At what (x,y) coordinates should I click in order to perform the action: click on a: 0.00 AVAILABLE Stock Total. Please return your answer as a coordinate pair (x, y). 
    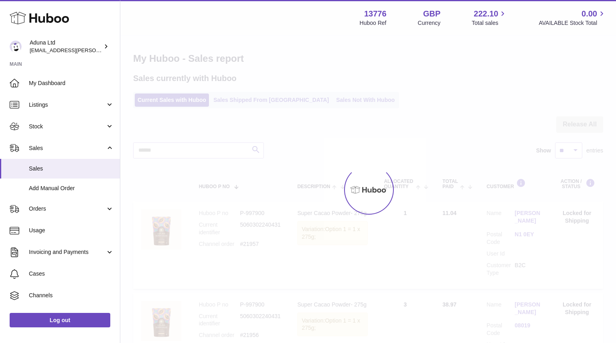
    Looking at the image, I should click on (572, 18).